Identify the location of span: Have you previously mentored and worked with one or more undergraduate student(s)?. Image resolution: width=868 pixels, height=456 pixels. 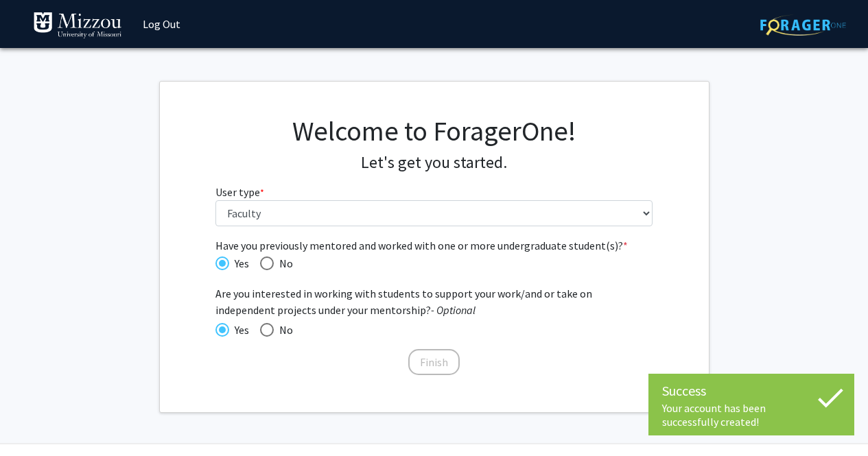
(434, 245).